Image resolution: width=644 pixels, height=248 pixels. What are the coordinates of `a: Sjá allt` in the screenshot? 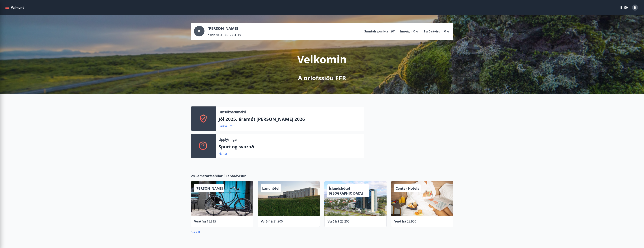 It's located at (196, 232).